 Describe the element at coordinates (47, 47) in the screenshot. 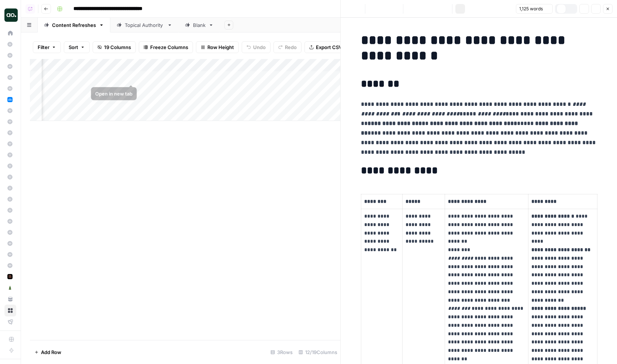

I see `button: Filter` at that location.